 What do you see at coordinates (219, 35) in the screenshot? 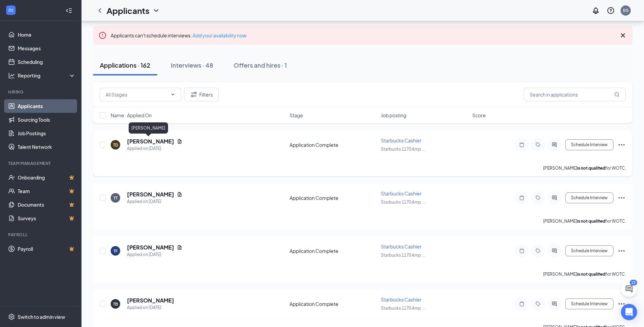
I see `a: Add your availability now` at bounding box center [219, 35].